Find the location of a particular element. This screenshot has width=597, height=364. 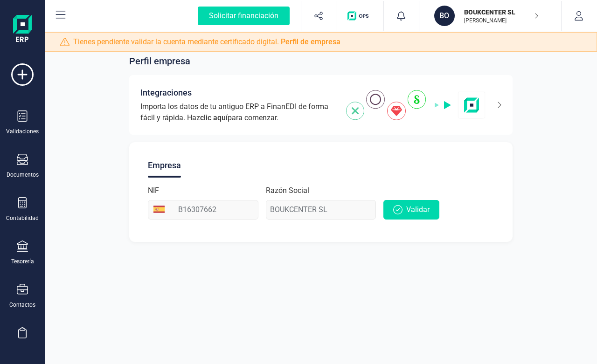

div: Inventario is located at coordinates (22, 348).